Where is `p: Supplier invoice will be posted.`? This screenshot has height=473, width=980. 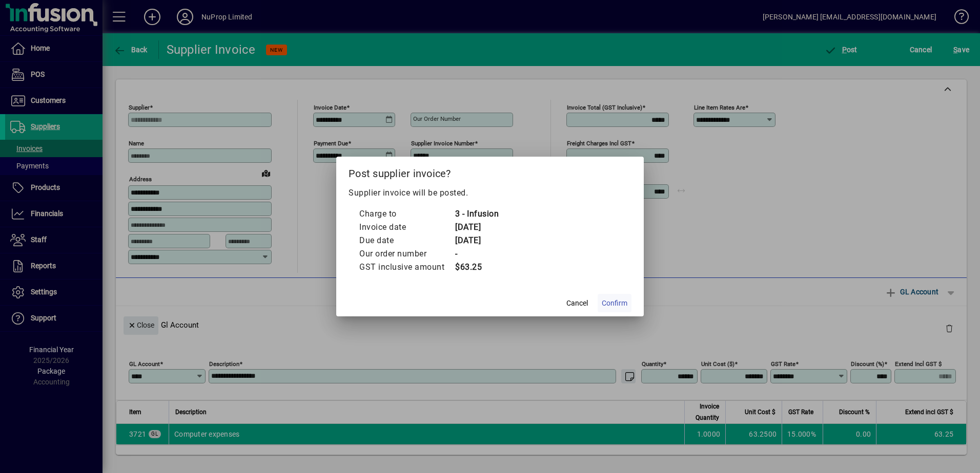 p: Supplier invoice will be posted. is located at coordinates (490, 193).